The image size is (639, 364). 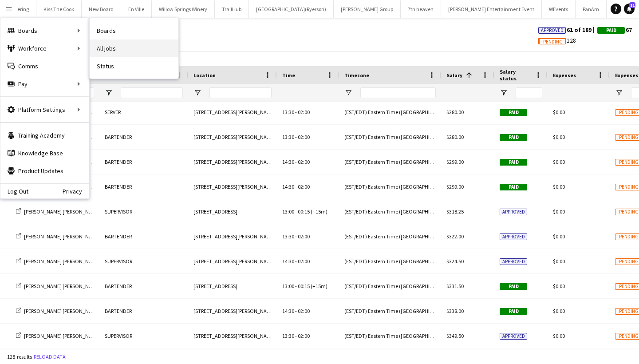 I want to click on span: Pending, so click(x=553, y=42).